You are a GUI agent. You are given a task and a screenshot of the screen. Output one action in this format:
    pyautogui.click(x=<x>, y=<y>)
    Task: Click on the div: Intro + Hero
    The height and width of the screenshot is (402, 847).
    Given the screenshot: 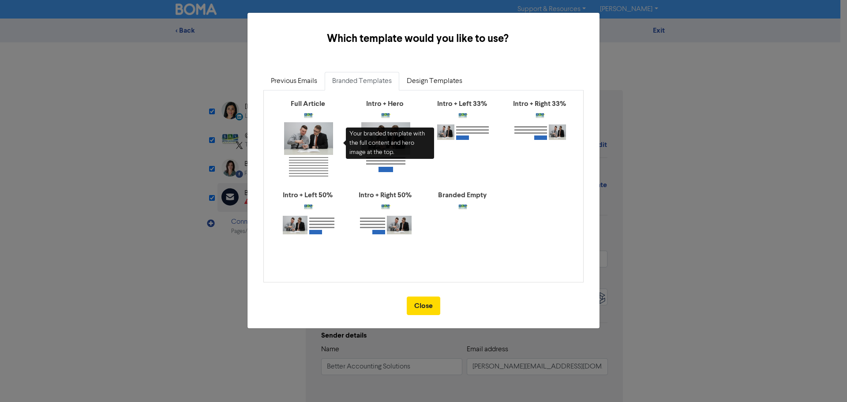 What is the action you would take?
    pyautogui.click(x=384, y=104)
    